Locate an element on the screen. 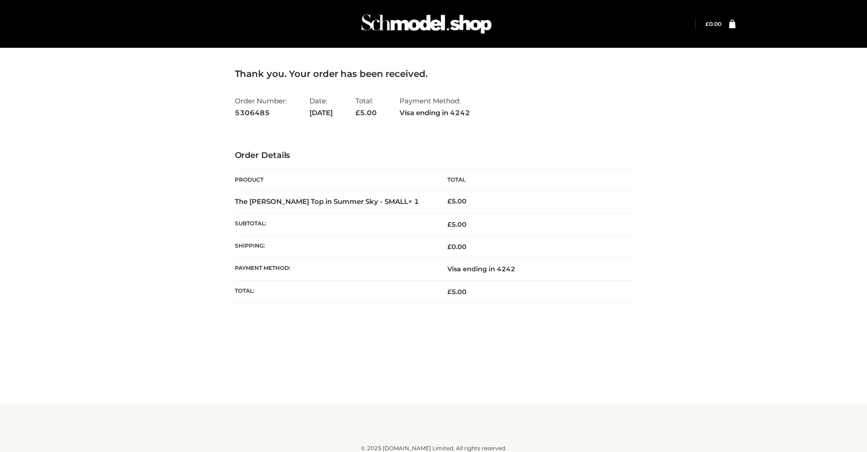 This screenshot has width=867, height=452. strong: × 1 is located at coordinates (414, 201).